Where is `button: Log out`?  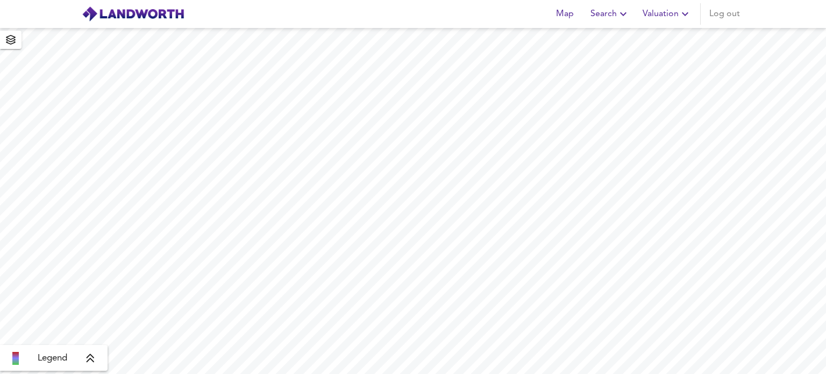 button: Log out is located at coordinates (725, 14).